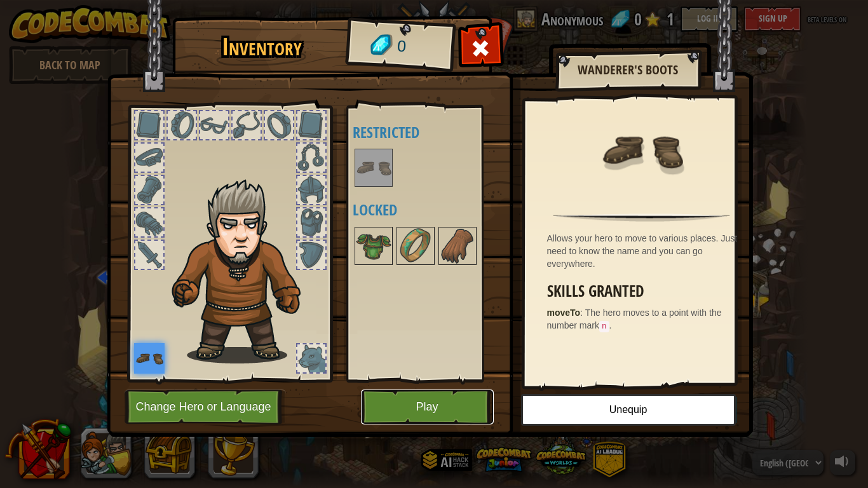 The width and height of the screenshot is (868, 488). I want to click on h3: Skills Granted, so click(645, 291).